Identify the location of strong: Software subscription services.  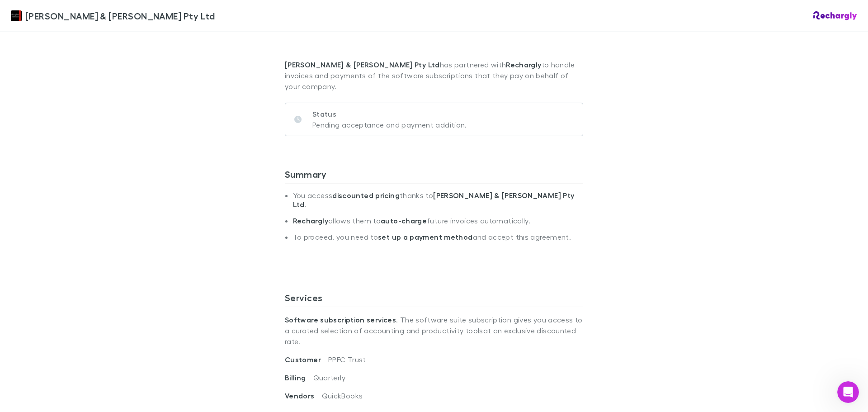
(340, 320).